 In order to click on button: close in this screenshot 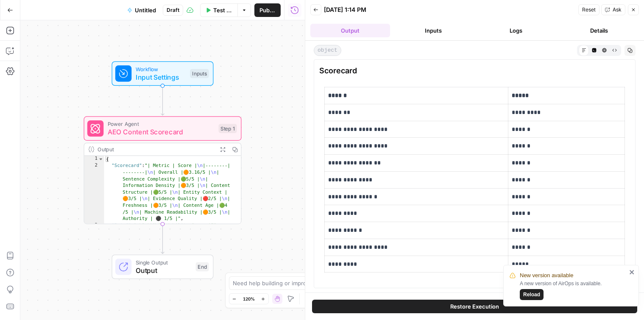, I will do `click(632, 272)`.